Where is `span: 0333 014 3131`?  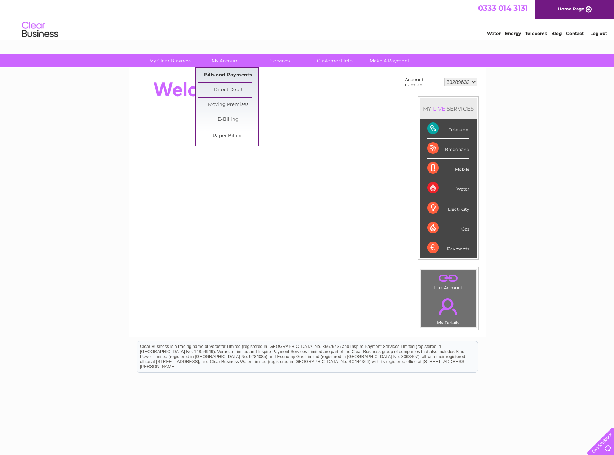 span: 0333 014 3131 is located at coordinates (503, 8).